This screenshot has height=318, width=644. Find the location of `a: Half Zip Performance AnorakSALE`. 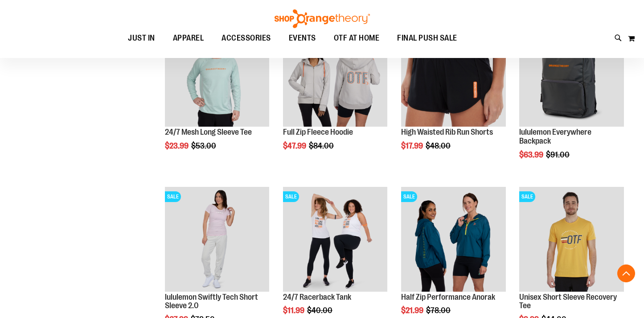

a: Half Zip Performance AnorakSALE is located at coordinates (453, 240).